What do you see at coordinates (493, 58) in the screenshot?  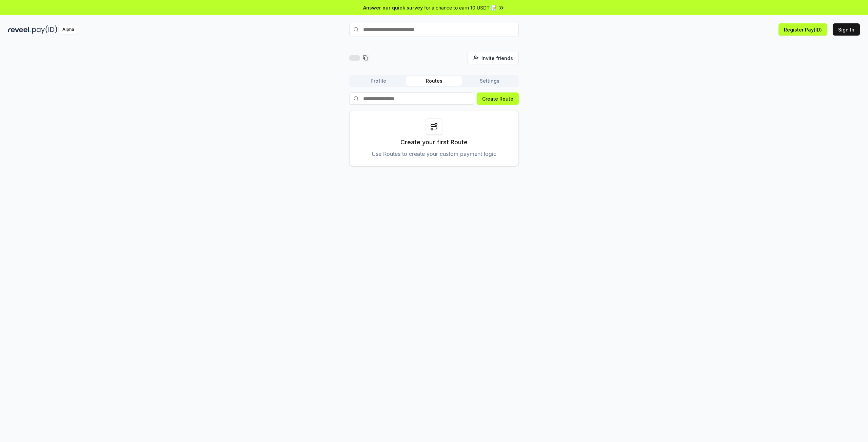 I see `button: Invite friends` at bounding box center [493, 58].